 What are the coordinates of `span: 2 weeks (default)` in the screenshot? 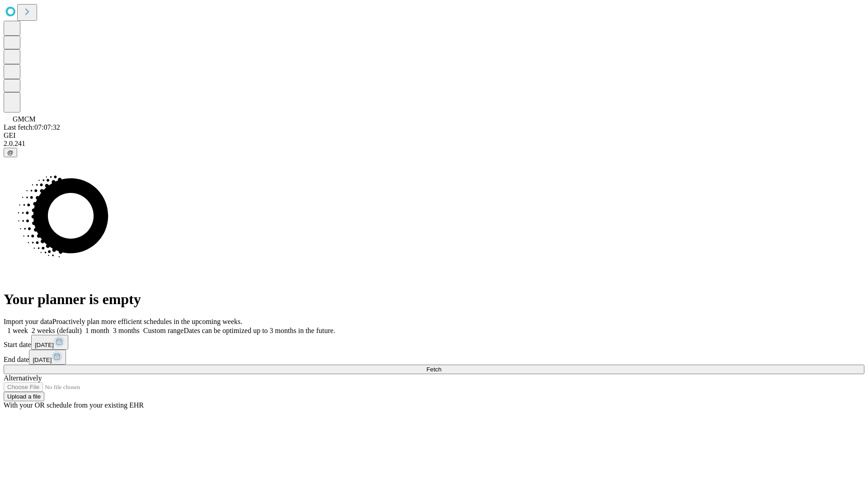 It's located at (57, 330).